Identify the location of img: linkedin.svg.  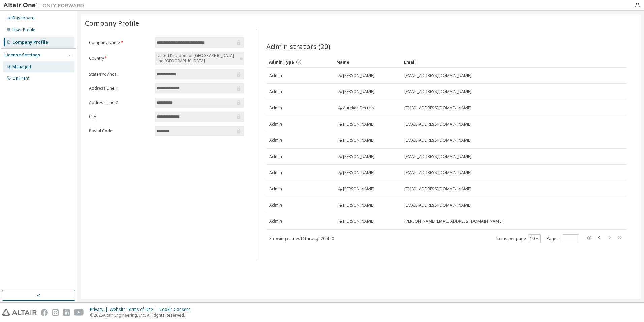
(66, 312).